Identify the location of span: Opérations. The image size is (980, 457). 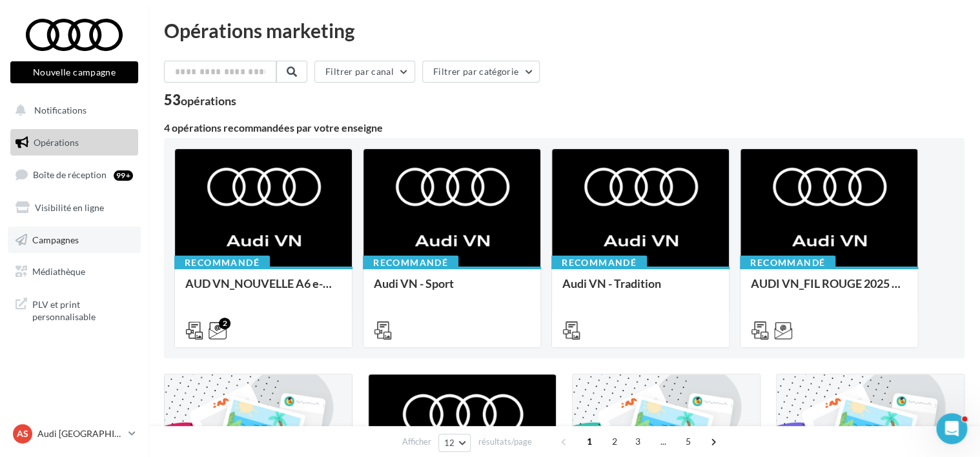
(56, 142).